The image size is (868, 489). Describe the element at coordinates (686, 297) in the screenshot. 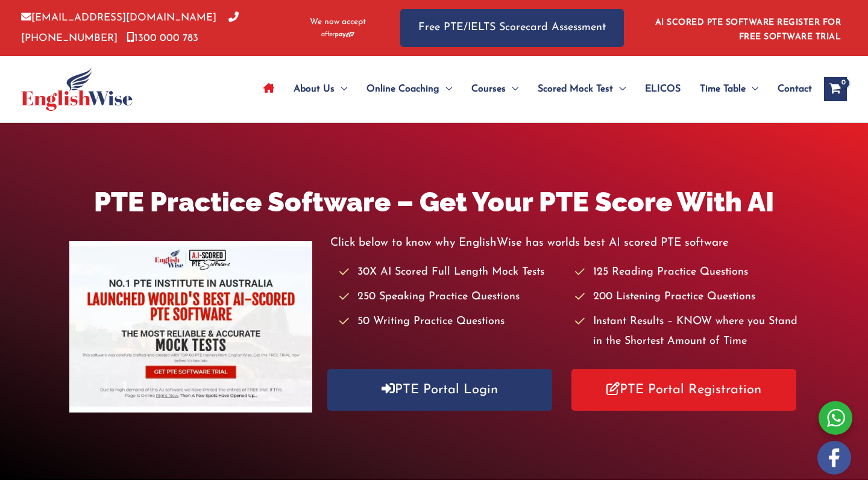

I see `li: 200 Listening Practice Questions` at that location.